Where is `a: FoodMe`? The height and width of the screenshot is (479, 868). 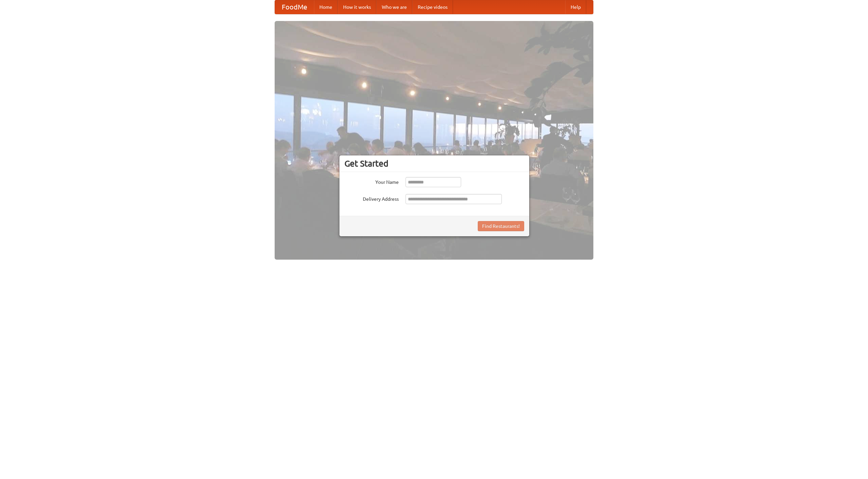
a: FoodMe is located at coordinates (294, 7).